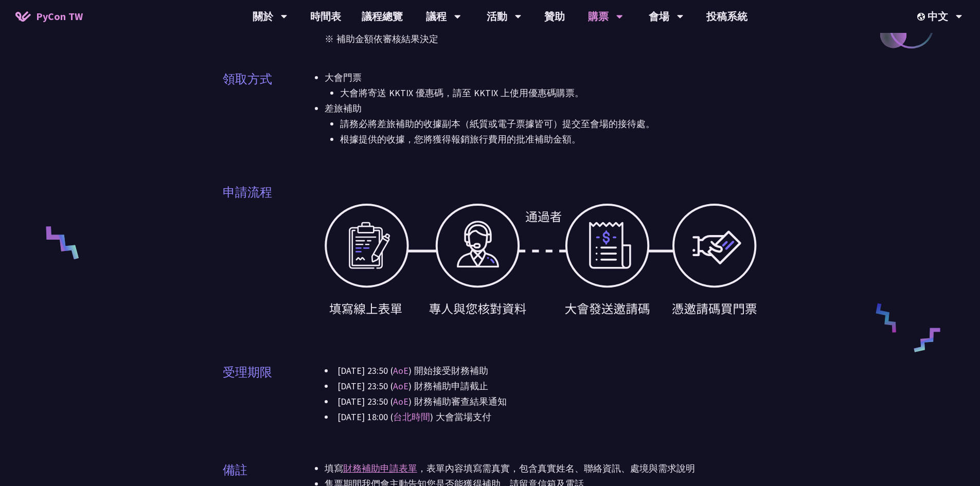  What do you see at coordinates (541, 468) in the screenshot?
I see `li: 填寫 ，表單內容填寫需真實，包含真實姓名、聯絡資訊、處境與需求說明` at bounding box center [541, 468].